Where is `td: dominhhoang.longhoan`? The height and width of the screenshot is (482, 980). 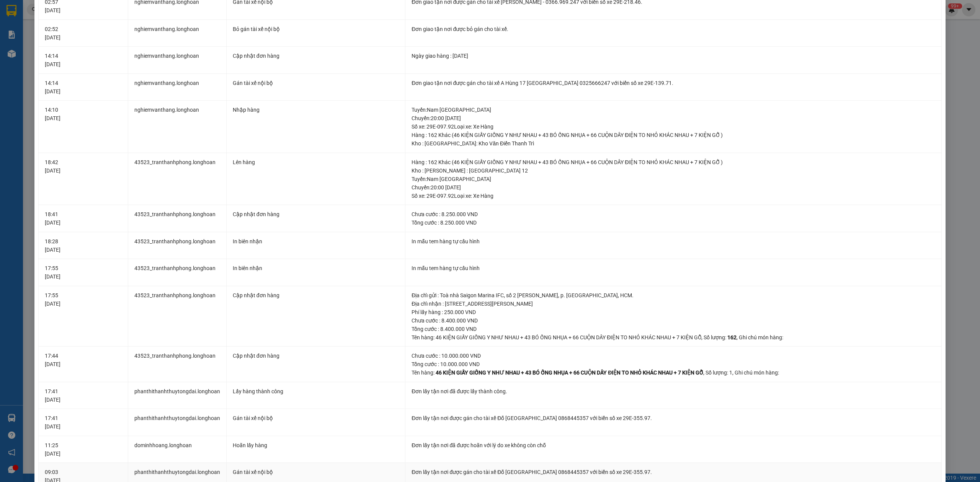
td: dominhhoang.longhoan is located at coordinates (177, 449).